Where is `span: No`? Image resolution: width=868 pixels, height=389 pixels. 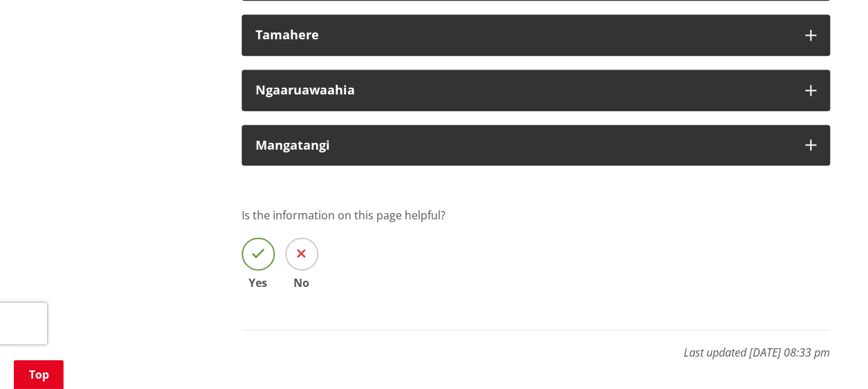 span: No is located at coordinates (301, 283).